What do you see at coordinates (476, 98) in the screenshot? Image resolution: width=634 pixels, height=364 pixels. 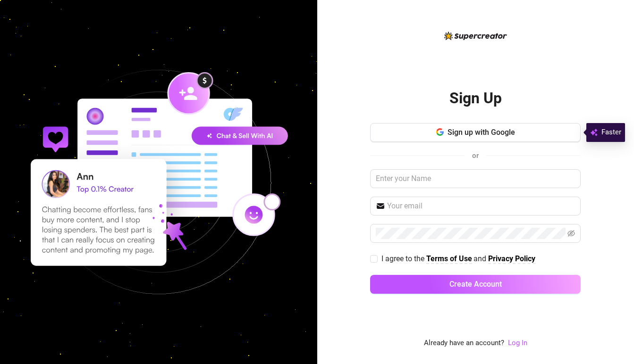 I see `h2: Sign Up` at bounding box center [476, 98].